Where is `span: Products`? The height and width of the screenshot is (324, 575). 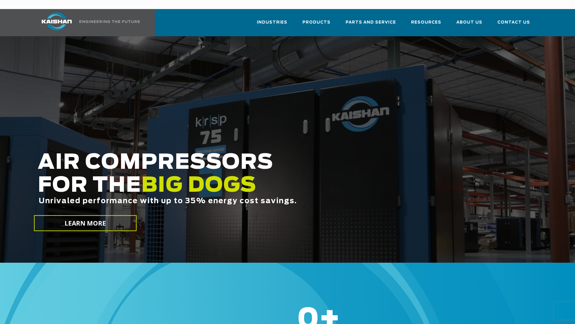 span: Products is located at coordinates (317, 22).